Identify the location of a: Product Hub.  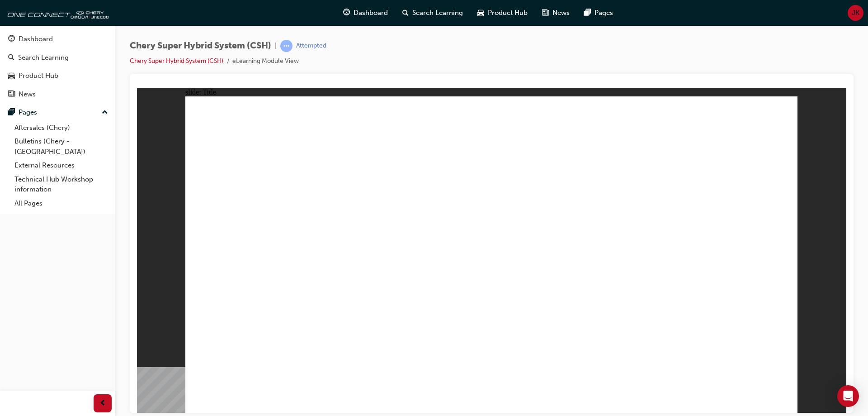
(57, 75).